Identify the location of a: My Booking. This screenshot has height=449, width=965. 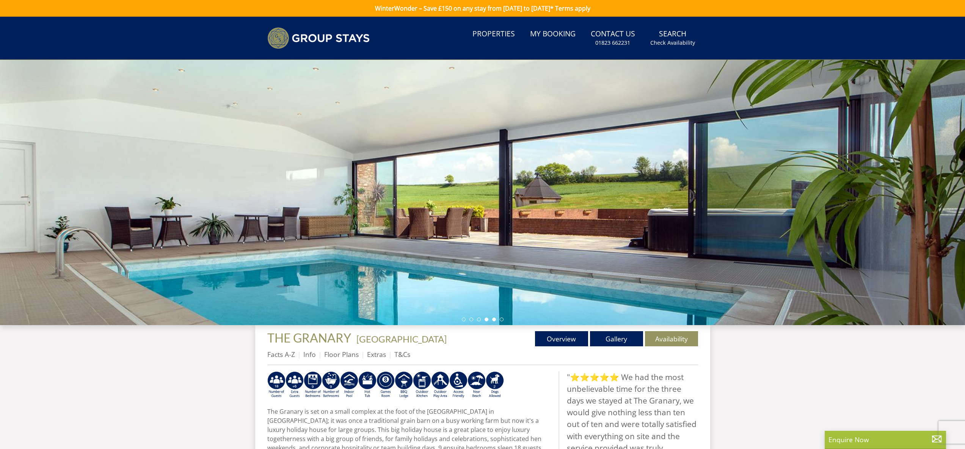
(553, 34).